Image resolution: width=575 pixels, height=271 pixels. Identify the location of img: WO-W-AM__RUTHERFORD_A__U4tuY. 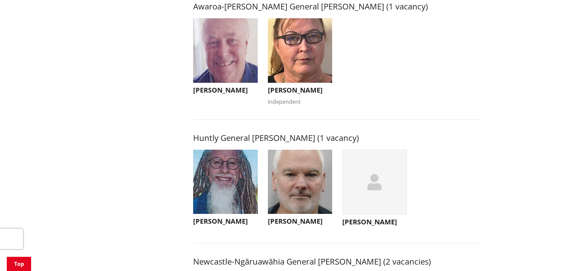
(300, 50).